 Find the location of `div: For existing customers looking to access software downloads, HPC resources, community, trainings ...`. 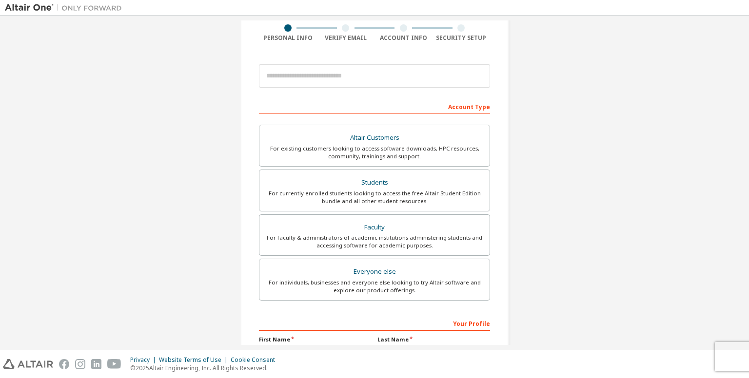

div: For existing customers looking to access software downloads, HPC resources, community, trainings ... is located at coordinates (374, 153).